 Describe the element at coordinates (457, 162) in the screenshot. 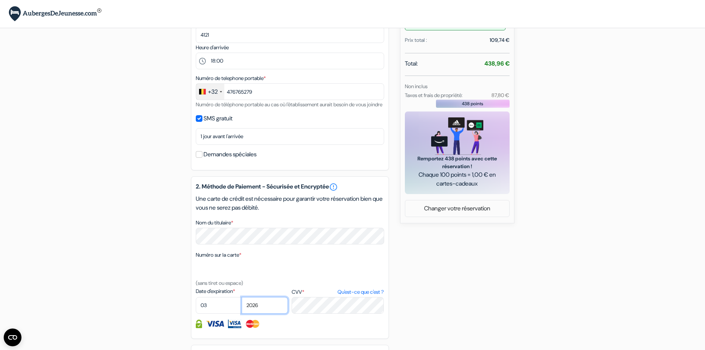

I see `span: Remportez 438 points avec cette réservation !` at that location.